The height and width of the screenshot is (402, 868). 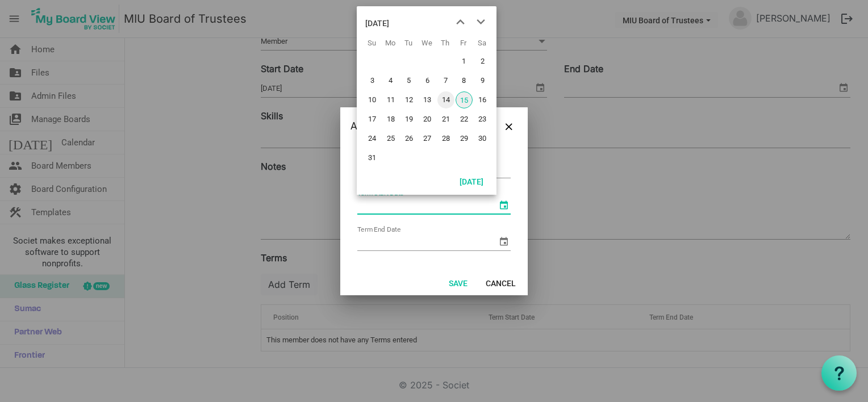 I want to click on span: Sunday, August 3, 2025, so click(x=372, y=81).